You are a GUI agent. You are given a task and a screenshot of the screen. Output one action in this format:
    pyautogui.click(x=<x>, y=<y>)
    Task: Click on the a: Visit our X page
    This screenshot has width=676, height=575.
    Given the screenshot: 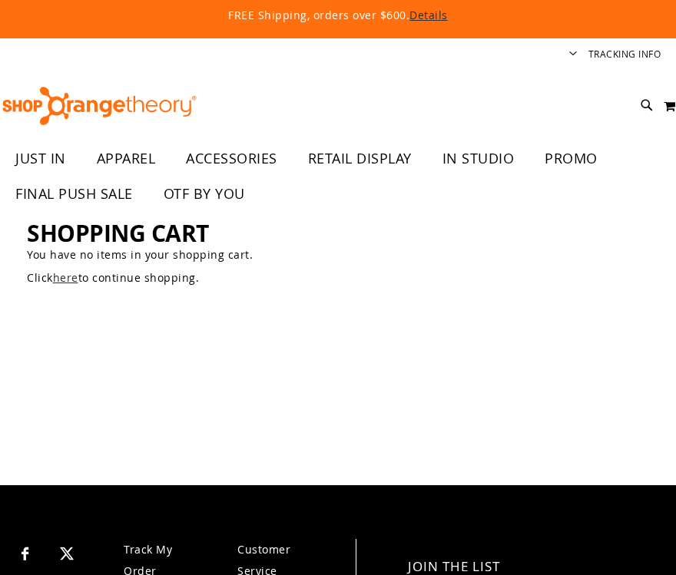 What is the action you would take?
    pyautogui.click(x=67, y=552)
    